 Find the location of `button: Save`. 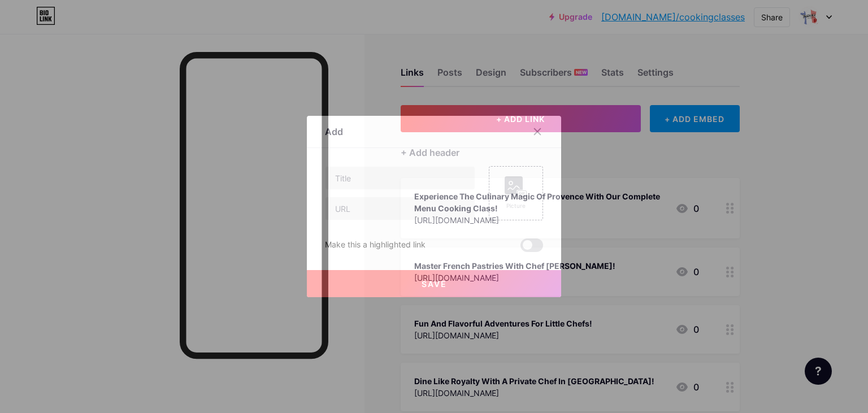

button: Save is located at coordinates (434, 284).